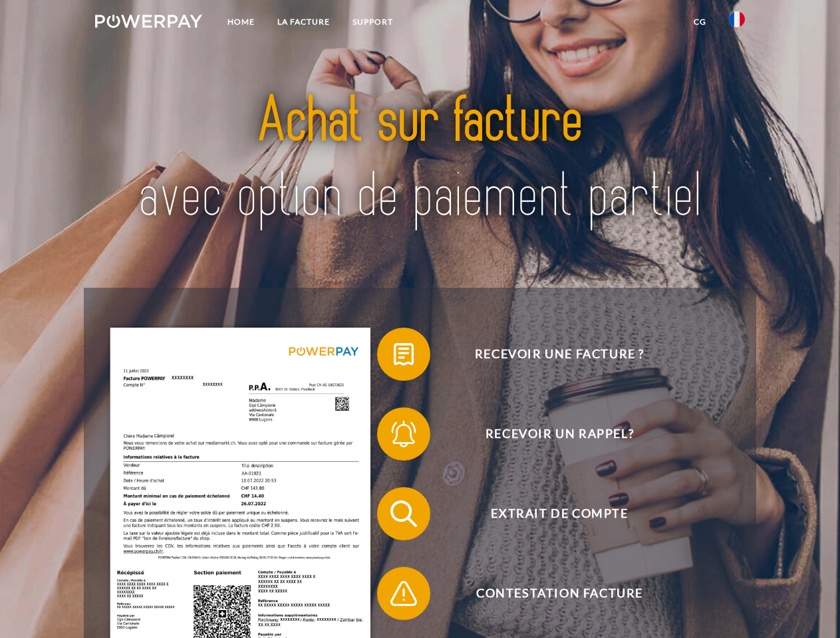  What do you see at coordinates (148, 21) in the screenshot?
I see `img: logo-powerpay-white.svg` at bounding box center [148, 21].